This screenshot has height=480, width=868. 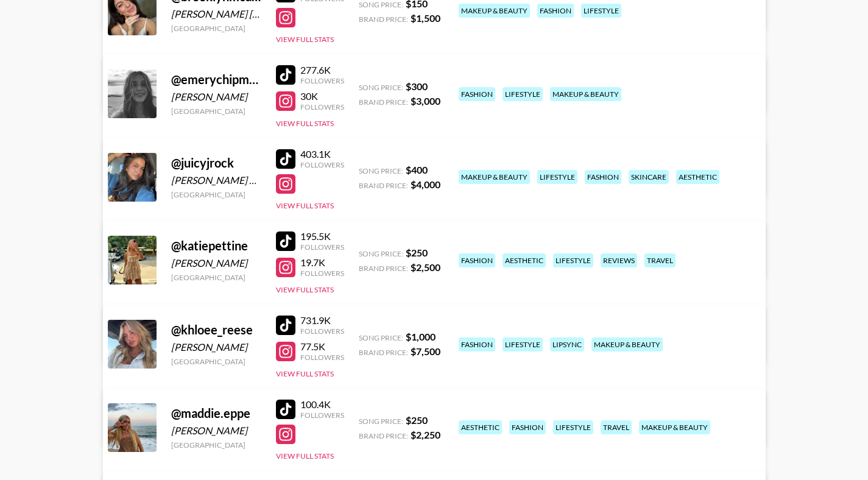 I want to click on div: 277.6K, so click(x=322, y=70).